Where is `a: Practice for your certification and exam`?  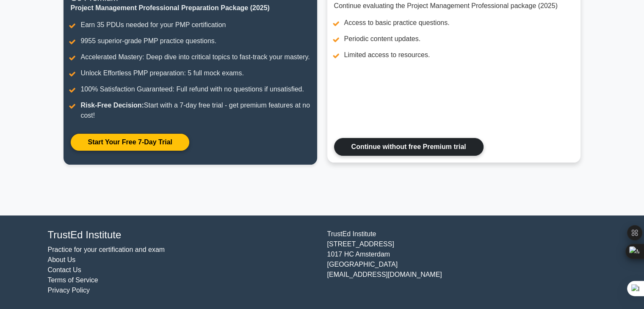 a: Practice for your certification and exam is located at coordinates (106, 250).